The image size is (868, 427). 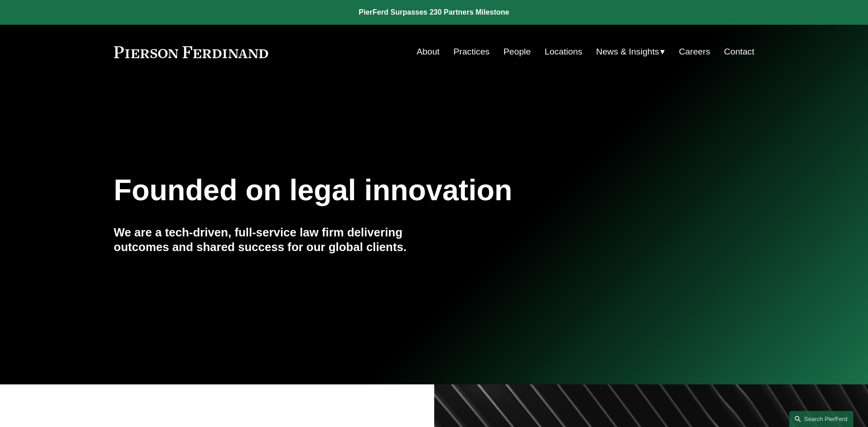 What do you see at coordinates (274, 239) in the screenshot?
I see `h4: We are a tech-driven, full-service law firm delivering outcomes and shared success for our global...` at bounding box center [274, 239].